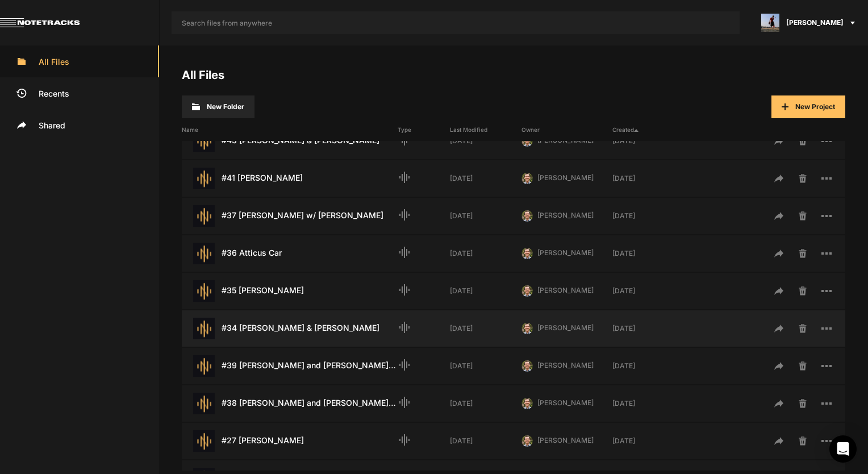 This screenshot has height=474, width=868. What do you see at coordinates (771, 23) in the screenshot?
I see `img: ACg8ocJ5zrP0c3SJl5dKscm-Goe6koz8A9fWD7dpguHuX8DX5VIxymM=s96-c` at bounding box center [771, 23].